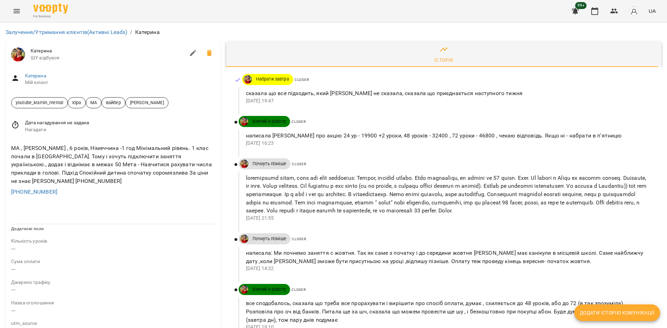 The width and height of the screenshot is (667, 328). I want to click on button: Menu, so click(17, 11).